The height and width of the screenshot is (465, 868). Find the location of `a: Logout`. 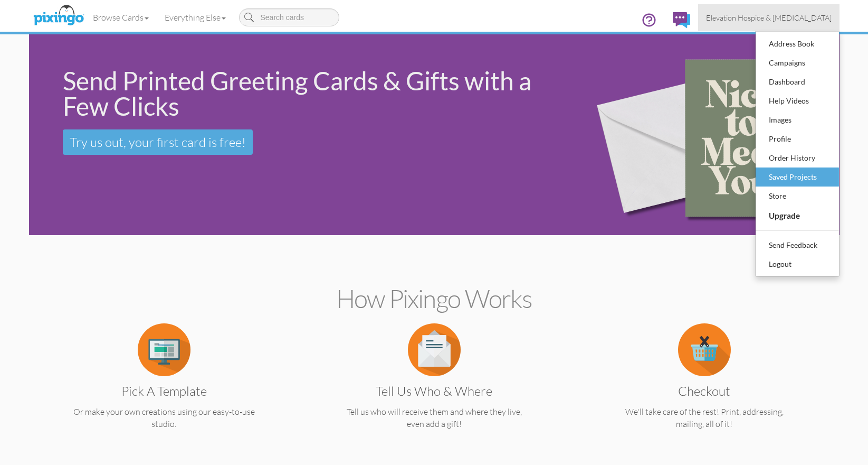

a: Logout is located at coordinates (798, 264).